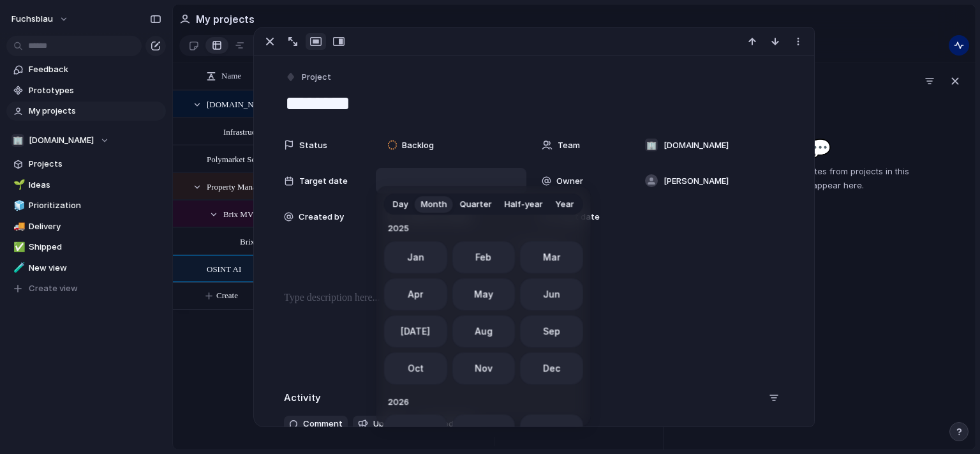  What do you see at coordinates (414, 368) in the screenshot?
I see `span: Oct` at bounding box center [414, 368].